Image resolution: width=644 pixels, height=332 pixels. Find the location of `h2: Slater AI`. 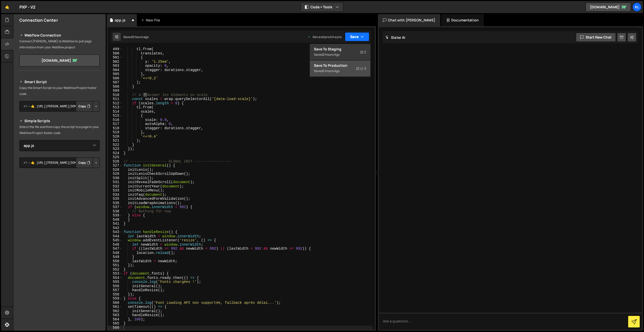

h2: Slater AI is located at coordinates (395, 37).